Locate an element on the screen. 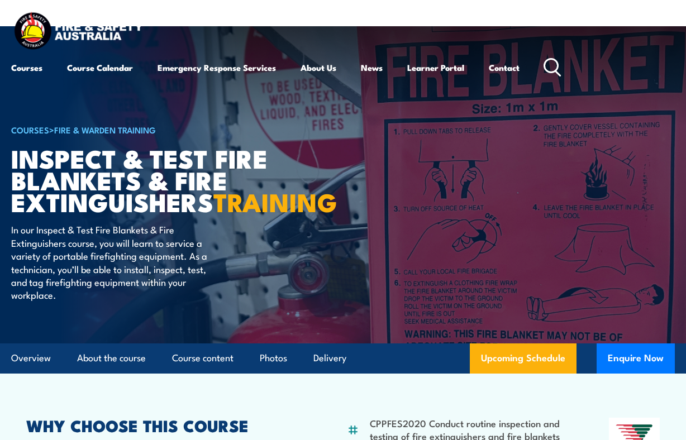 The height and width of the screenshot is (440, 686). a: Photos is located at coordinates (273, 358).